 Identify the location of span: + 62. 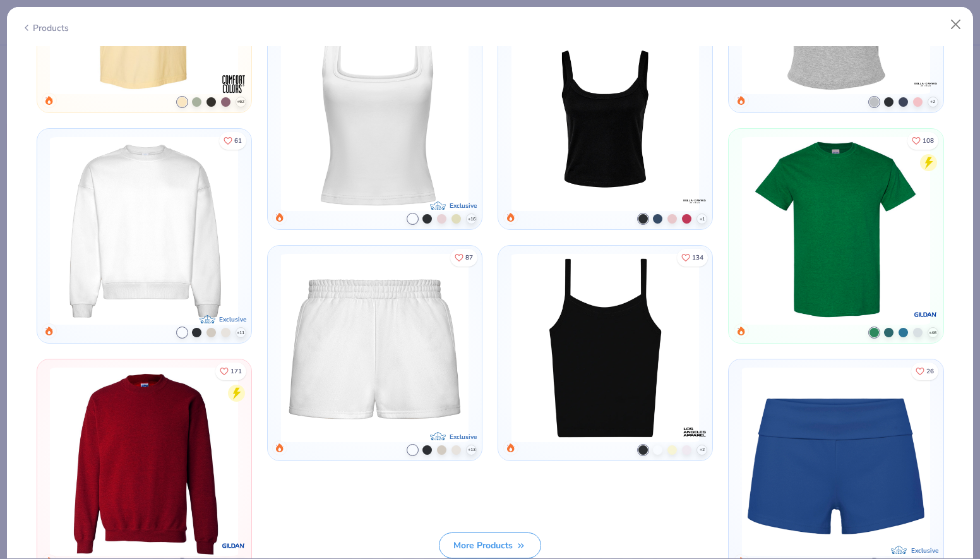
(241, 102).